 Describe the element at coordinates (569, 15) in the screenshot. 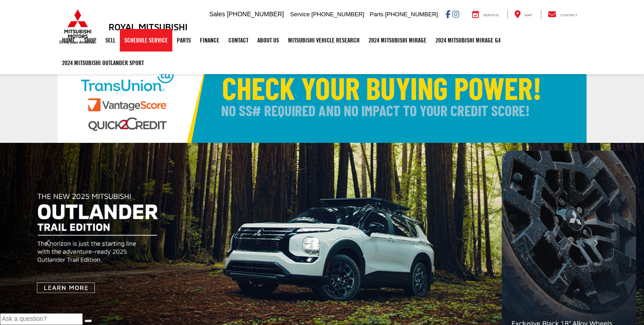

I see `span: Contact` at that location.